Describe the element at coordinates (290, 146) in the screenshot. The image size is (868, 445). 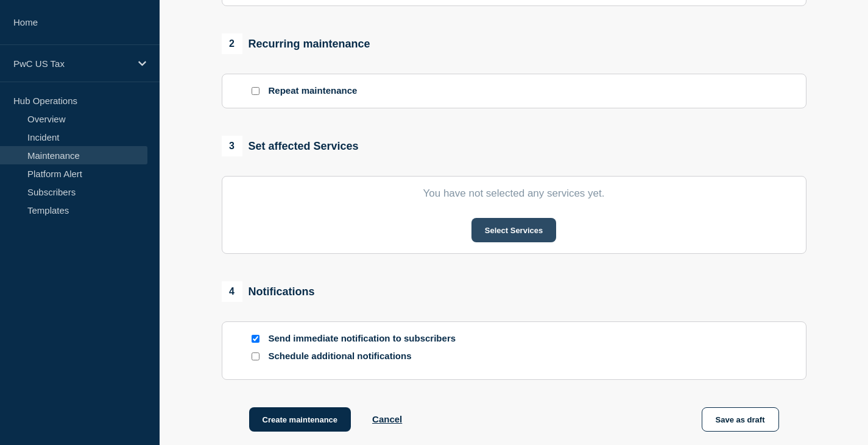
I see `div: Set affected Services` at that location.